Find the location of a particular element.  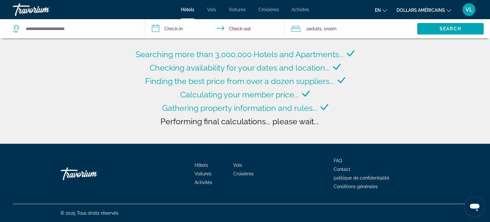

a: politique de confidentialité is located at coordinates (362, 178).